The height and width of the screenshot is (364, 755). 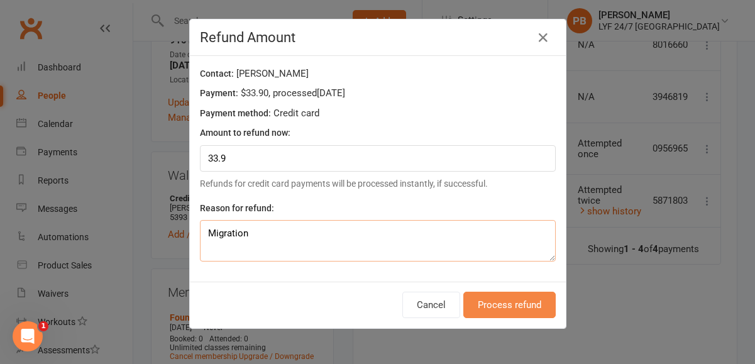 I want to click on button: Process refund, so click(x=509, y=305).